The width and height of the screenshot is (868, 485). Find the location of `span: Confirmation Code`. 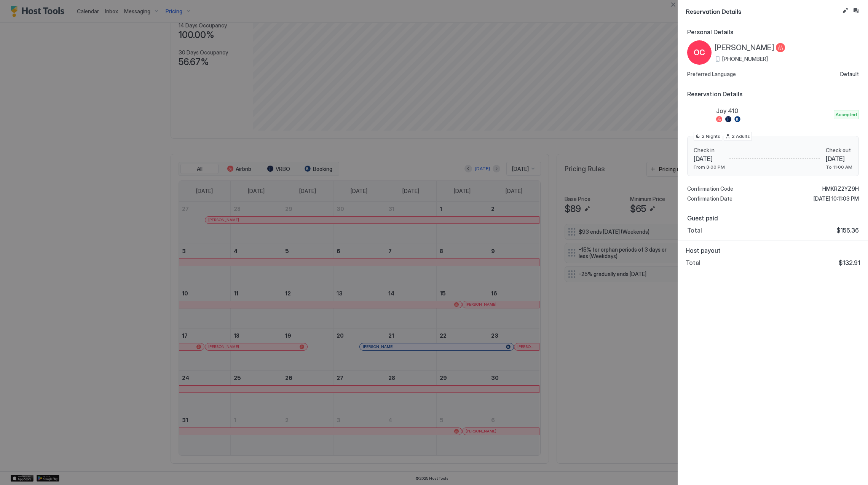

span: Confirmation Code is located at coordinates (710, 189).